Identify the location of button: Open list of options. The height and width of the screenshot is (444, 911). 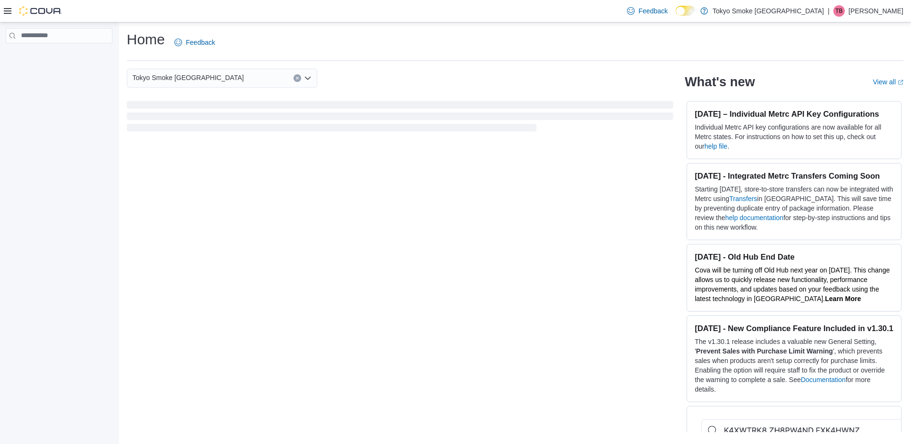
(308, 78).